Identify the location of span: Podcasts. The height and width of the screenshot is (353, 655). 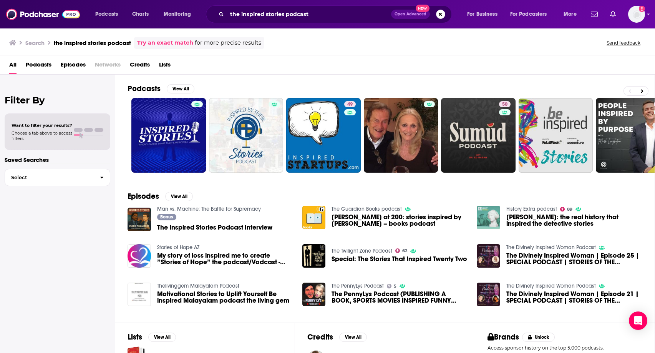
(38, 66).